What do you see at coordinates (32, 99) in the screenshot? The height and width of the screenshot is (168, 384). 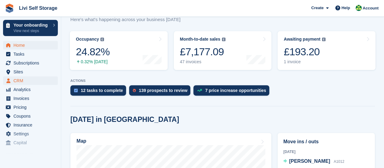 I see `span: Invoices` at bounding box center [32, 99].